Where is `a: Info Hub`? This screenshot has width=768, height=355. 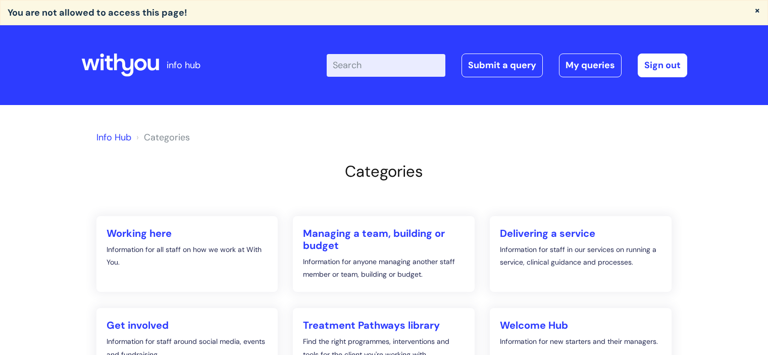 a: Info Hub is located at coordinates (114, 137).